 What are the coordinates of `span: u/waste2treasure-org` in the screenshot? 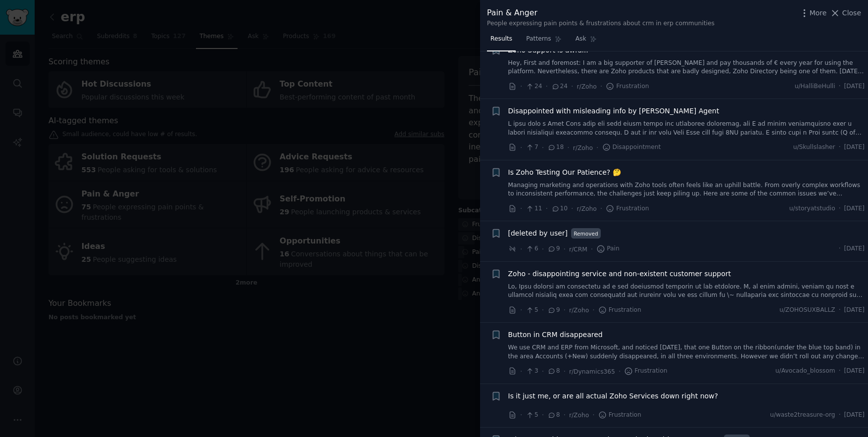 It's located at (803, 415).